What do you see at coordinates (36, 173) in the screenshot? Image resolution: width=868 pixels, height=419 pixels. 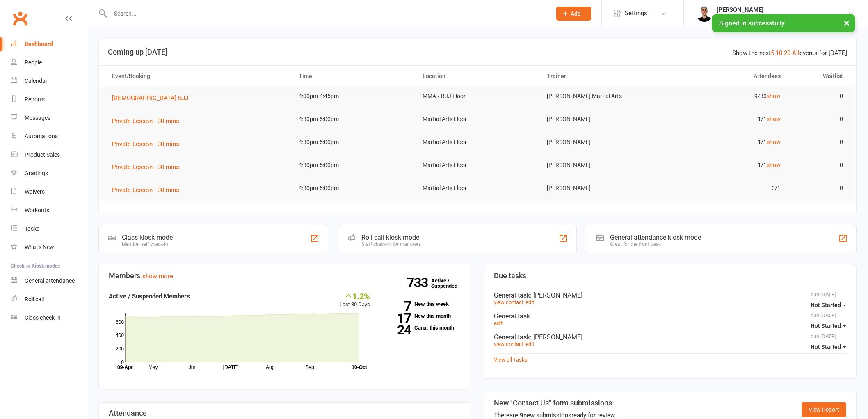 I see `div: Gradings` at bounding box center [36, 173].